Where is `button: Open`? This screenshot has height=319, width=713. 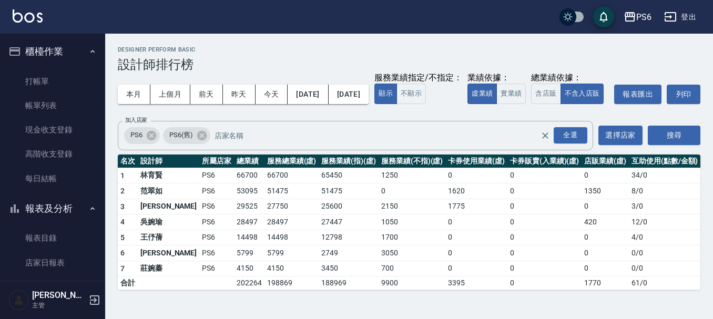 button: Open is located at coordinates (570, 135).